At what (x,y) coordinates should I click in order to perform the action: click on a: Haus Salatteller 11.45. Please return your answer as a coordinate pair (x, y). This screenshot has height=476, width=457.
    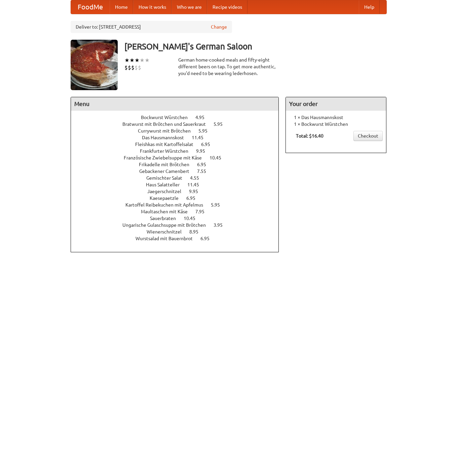
    Looking at the image, I should click on (179, 185).